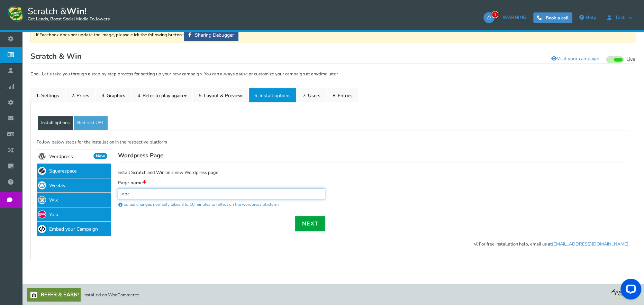  Describe the element at coordinates (73, 185) in the screenshot. I see `a: Weebly` at that location.